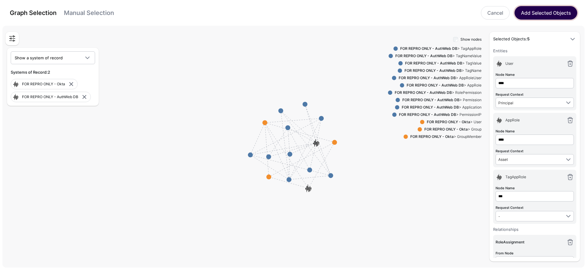  Describe the element at coordinates (512, 120) in the screenshot. I see `span: AppRole` at that location.